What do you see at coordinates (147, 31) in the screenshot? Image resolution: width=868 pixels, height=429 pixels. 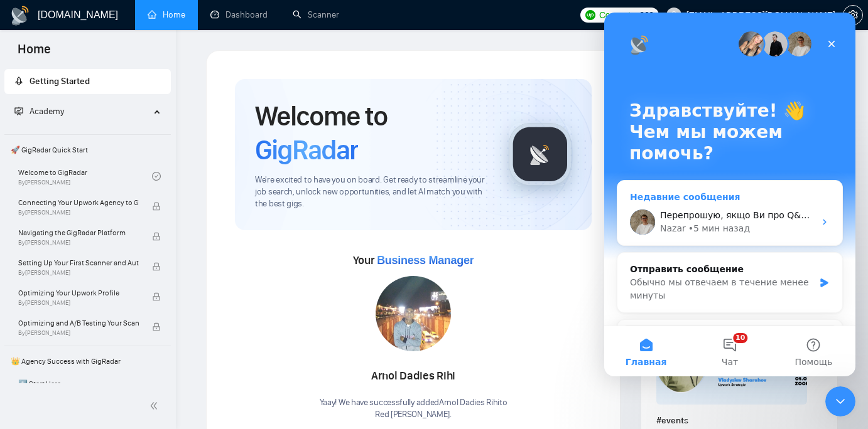 I see `img: Profile image for Sofiia` at bounding box center [147, 31].